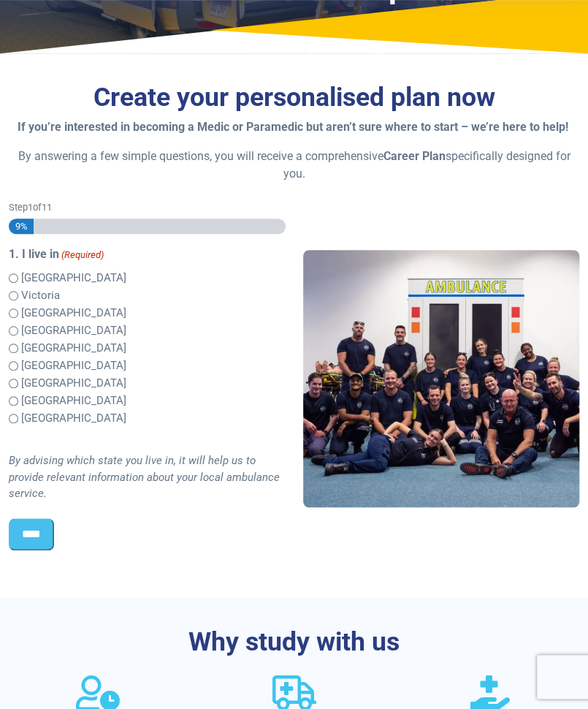 The height and width of the screenshot is (709, 588). Describe the element at coordinates (415, 156) in the screenshot. I see `strong: Career Plan` at that location.